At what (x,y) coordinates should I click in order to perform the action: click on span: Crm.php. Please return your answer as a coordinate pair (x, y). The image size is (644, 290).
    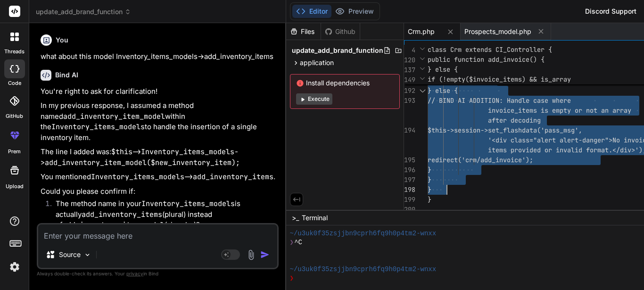
    Looking at the image, I should click on (421, 32).